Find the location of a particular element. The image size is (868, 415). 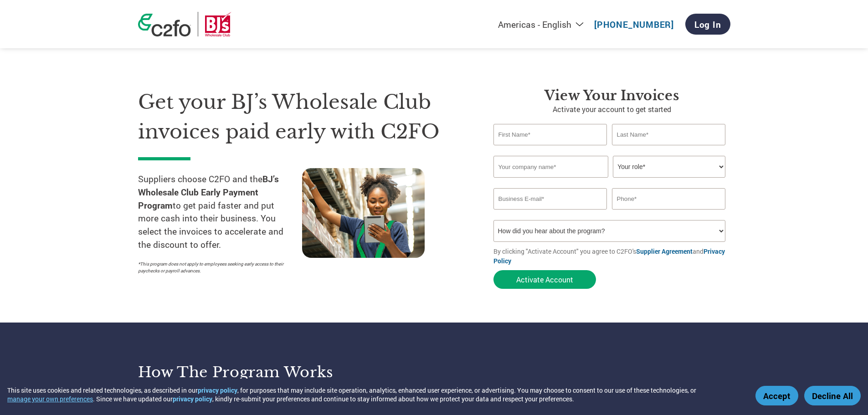

p: *This program does not apply to employees seeking early access to their paychecks or payroll adva... is located at coordinates (216, 267).